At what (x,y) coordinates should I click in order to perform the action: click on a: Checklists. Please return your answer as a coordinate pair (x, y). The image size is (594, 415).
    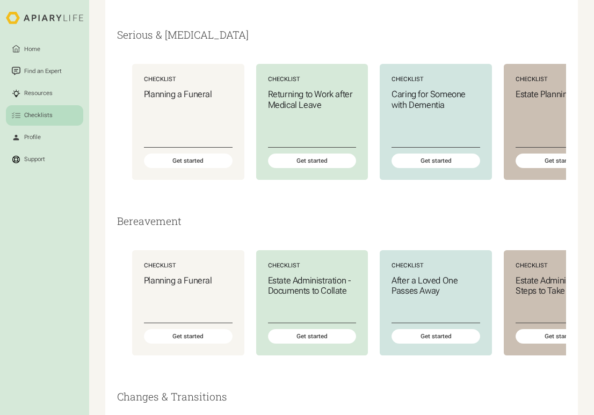
    Looking at the image, I should click on (45, 115).